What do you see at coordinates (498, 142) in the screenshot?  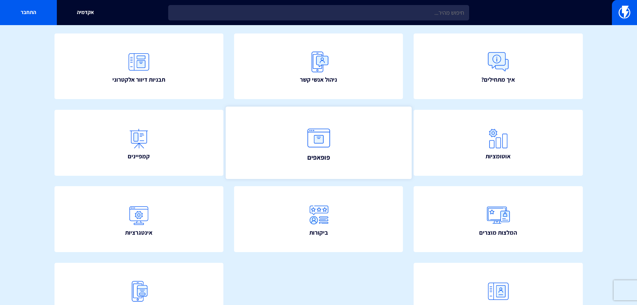 I see `a: אוטומציות` at bounding box center [498, 142].